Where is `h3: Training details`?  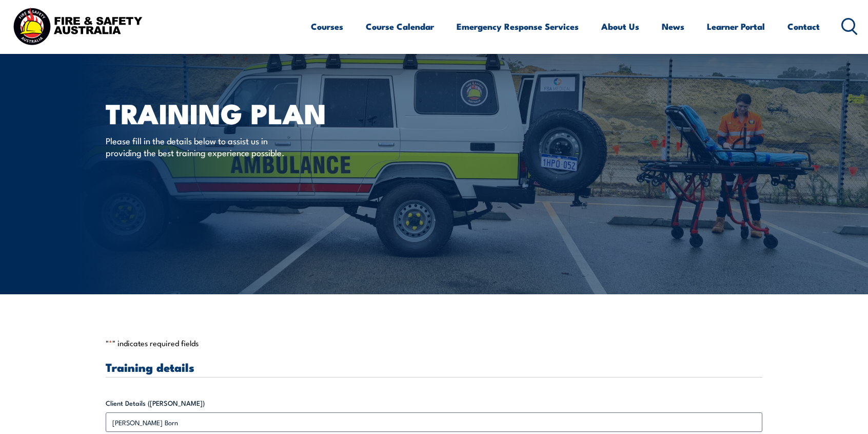 h3: Training details is located at coordinates (434, 367).